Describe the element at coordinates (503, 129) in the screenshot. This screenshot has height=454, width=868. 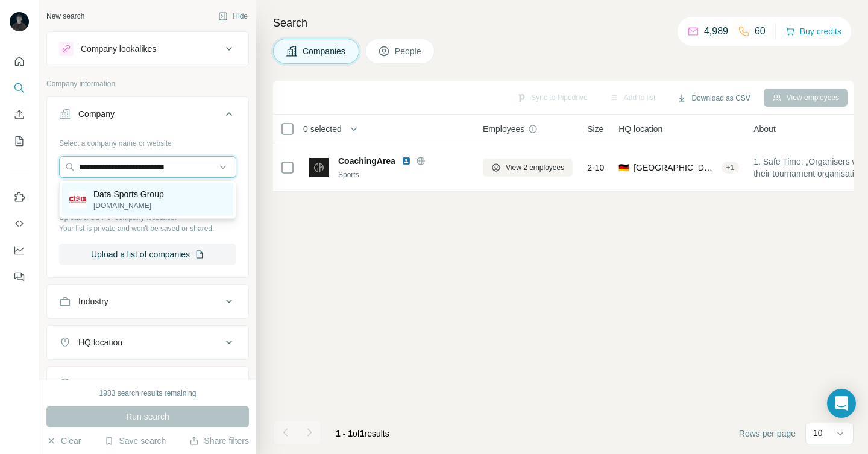
I see `span: Employees` at that location.